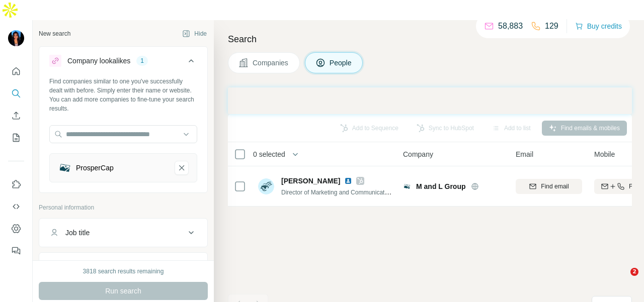 Image resolution: width=644 pixels, height=302 pixels. What do you see at coordinates (418, 154) in the screenshot?
I see `span: Company` at bounding box center [418, 154].